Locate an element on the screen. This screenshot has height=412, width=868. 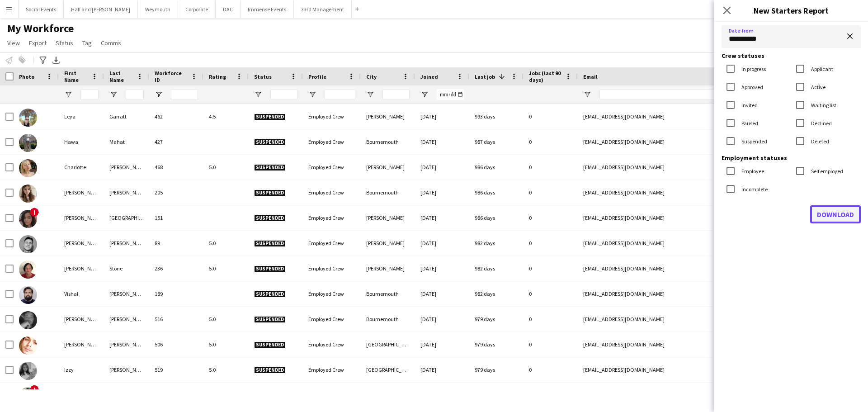
div: 516 is located at coordinates (176, 319).